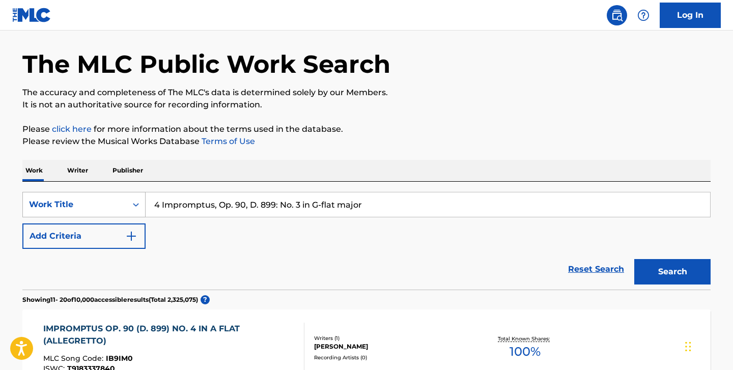 The width and height of the screenshot is (733, 370). I want to click on img: search, so click(617, 15).